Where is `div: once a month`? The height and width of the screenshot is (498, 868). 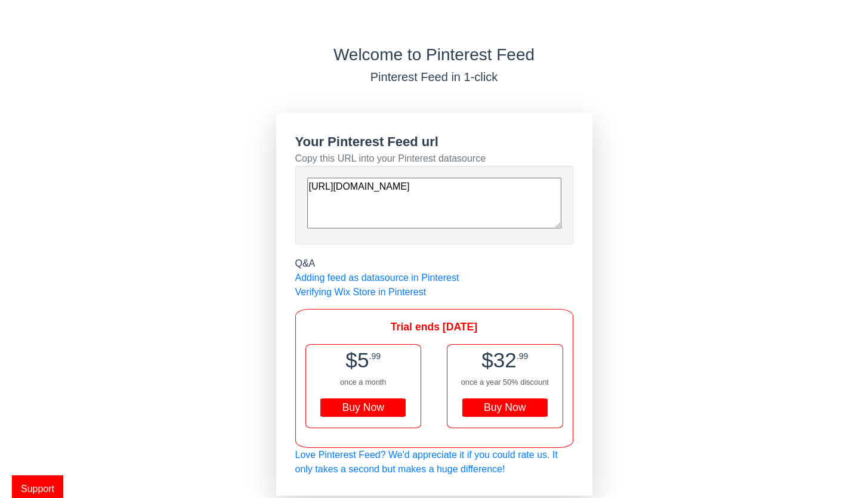 div: once a month is located at coordinates (363, 382).